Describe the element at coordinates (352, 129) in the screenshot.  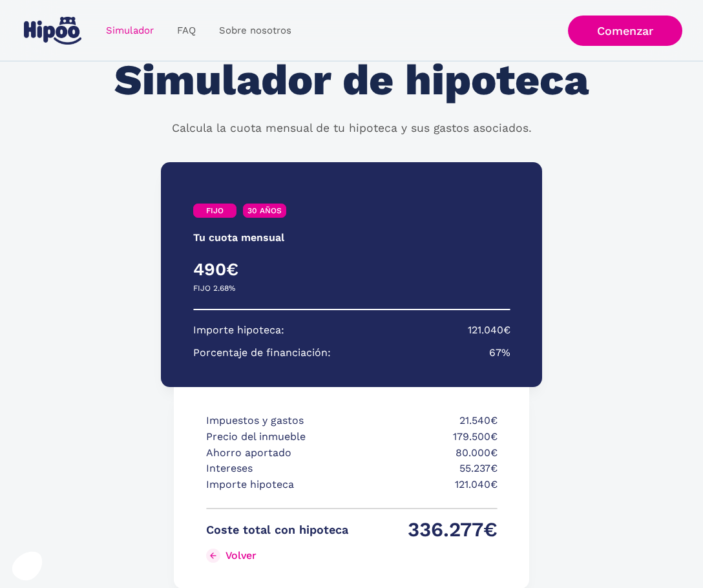
I see `p: Calcula la cuota mensual de tu hipoteca y sus gastos asociados.` at that location.